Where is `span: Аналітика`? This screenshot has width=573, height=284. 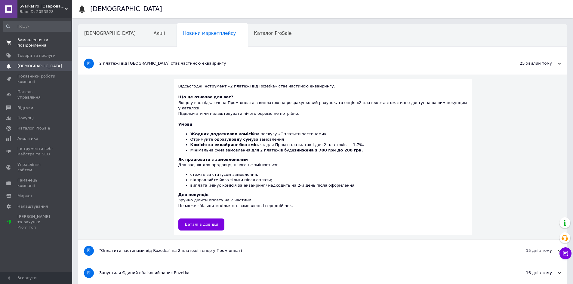 span: Аналітика is located at coordinates (28, 139).